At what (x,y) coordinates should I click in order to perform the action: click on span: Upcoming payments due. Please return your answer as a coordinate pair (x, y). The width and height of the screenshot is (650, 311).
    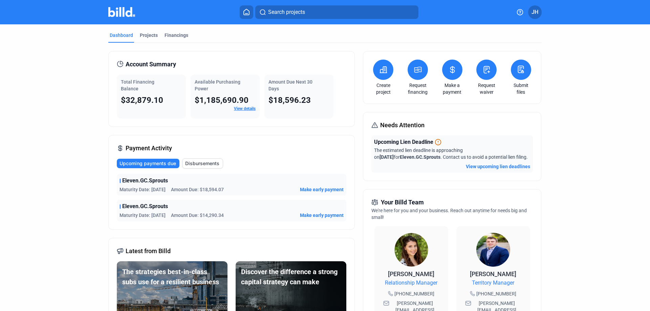
    Looking at the image, I should click on (148, 163).